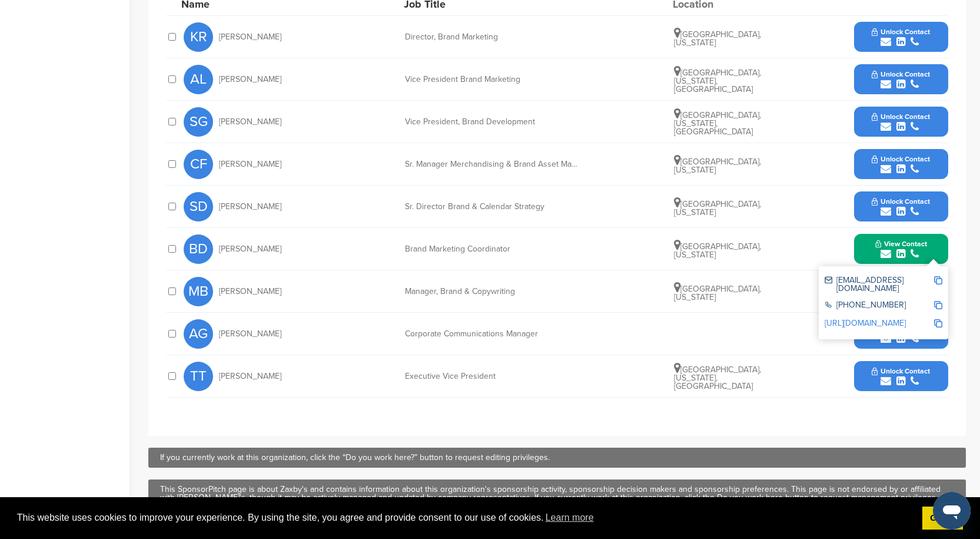 The image size is (980, 539). I want to click on div: Sr. Director Brand & Calendar Strategy, so click(494, 206).